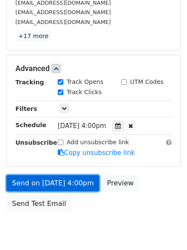 This screenshot has width=187, height=250. What do you see at coordinates (31, 125) in the screenshot?
I see `strong: Schedule` at bounding box center [31, 125].